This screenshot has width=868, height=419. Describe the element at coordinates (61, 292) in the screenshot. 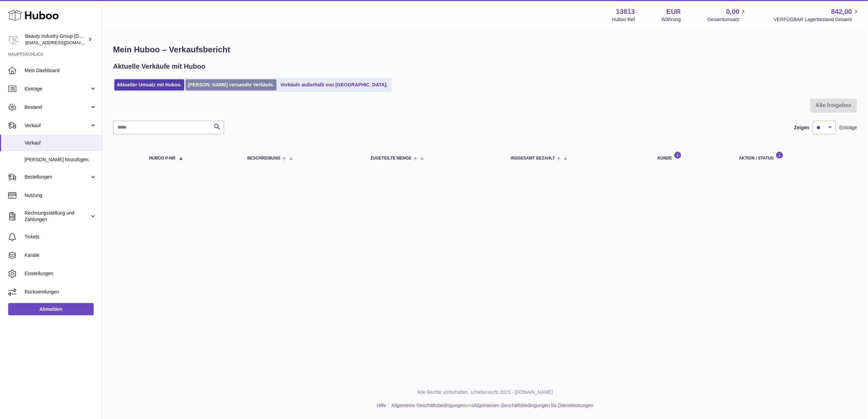

I see `span: Rücksendungen` at that location.